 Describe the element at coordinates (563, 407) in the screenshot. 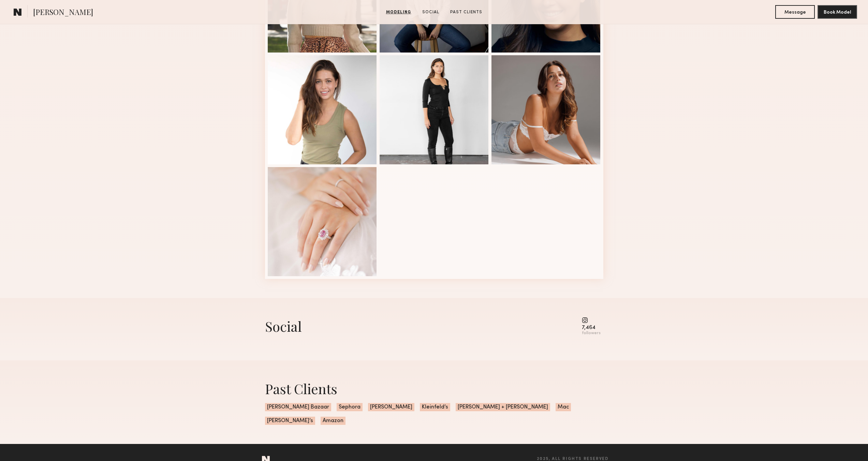

I see `span: Mac` at that location.